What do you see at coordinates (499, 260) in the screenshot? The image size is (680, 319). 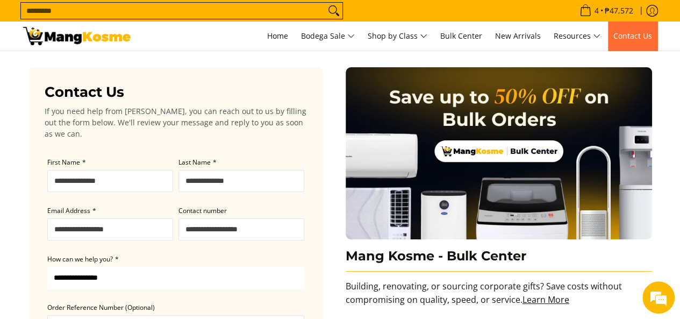 I see `h3: Mang Kosme - Bulk Center` at bounding box center [499, 260].